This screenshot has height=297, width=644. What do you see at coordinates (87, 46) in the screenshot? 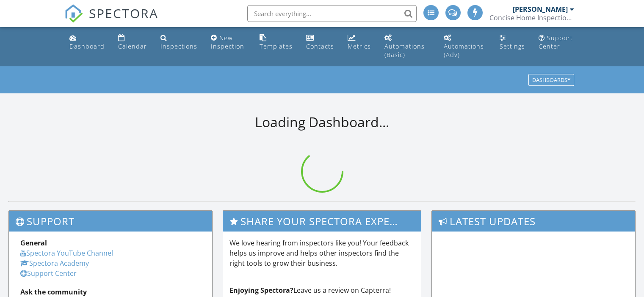
I see `div: Dashboard` at bounding box center [87, 46].